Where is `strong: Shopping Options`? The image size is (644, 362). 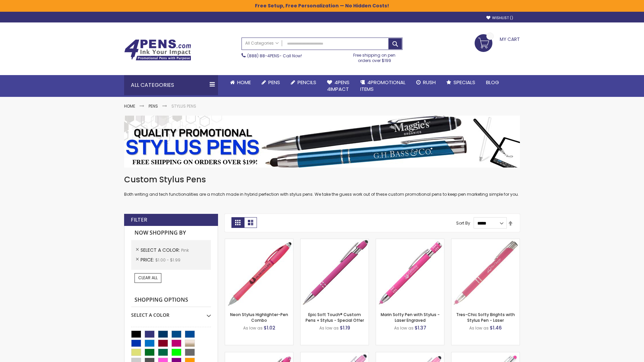 strong: Shopping Options is located at coordinates (171, 300).